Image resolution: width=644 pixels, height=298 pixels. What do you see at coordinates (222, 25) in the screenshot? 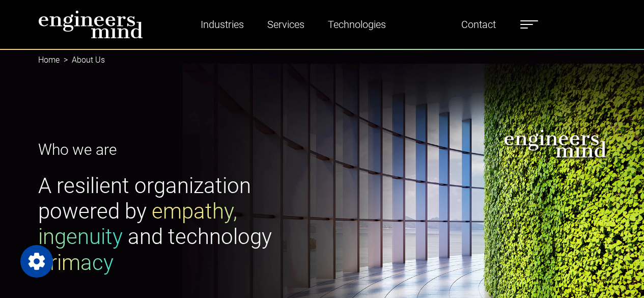
I see `a: Industries` at bounding box center [222, 25].